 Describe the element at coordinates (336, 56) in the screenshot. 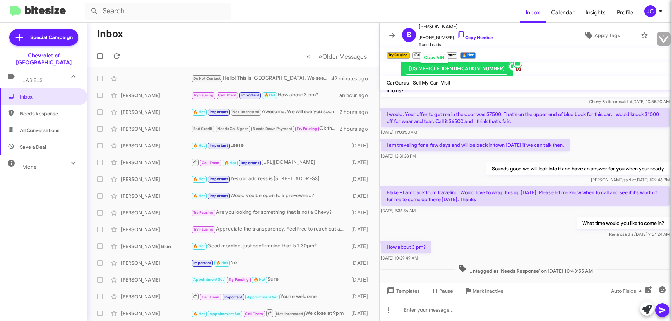

I see `nav: Page navigation example` at that location.